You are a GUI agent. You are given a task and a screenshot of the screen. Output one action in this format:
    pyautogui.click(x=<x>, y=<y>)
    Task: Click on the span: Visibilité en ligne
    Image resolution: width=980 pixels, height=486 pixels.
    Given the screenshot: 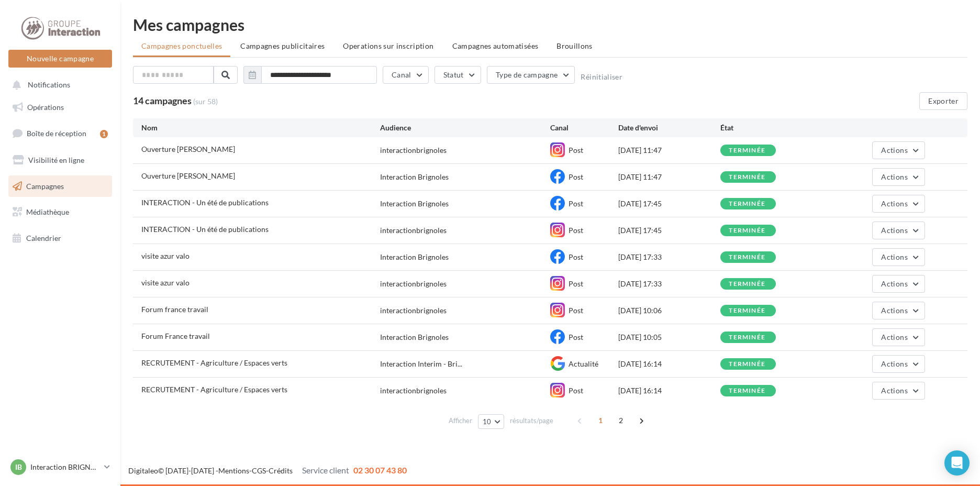 What is the action you would take?
    pyautogui.click(x=56, y=159)
    